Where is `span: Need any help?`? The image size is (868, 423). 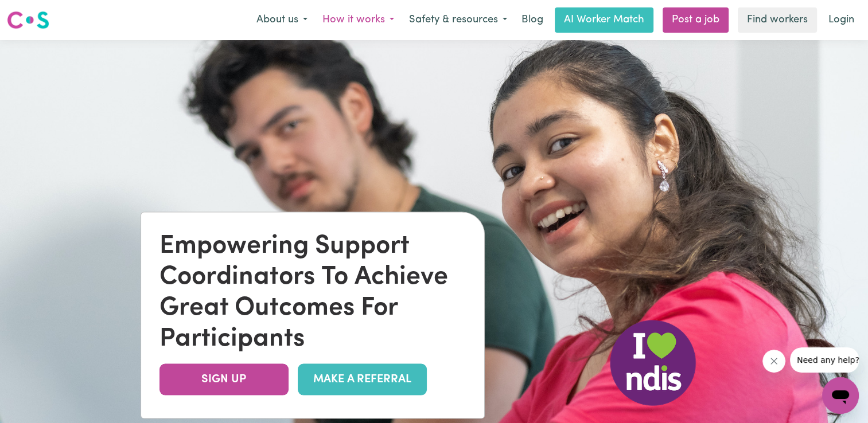 span: Need any help? is located at coordinates (38, 13).